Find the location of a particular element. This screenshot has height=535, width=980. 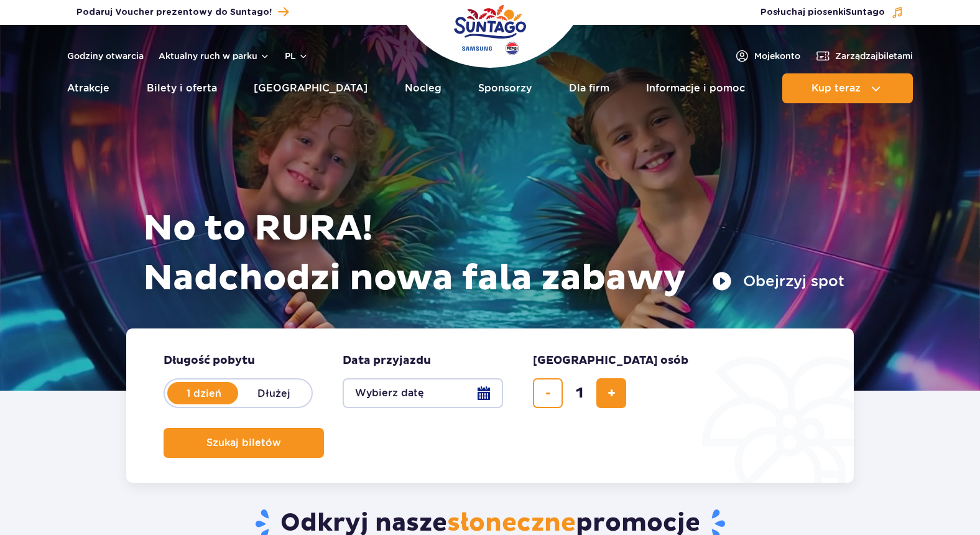

input: liczba biletów is located at coordinates (580, 393).